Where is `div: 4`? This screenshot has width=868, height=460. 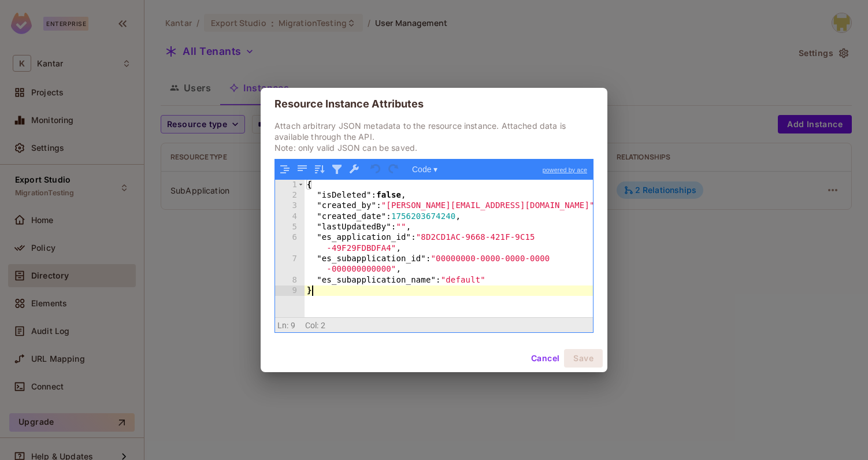 div: 4 is located at coordinates (290, 216).